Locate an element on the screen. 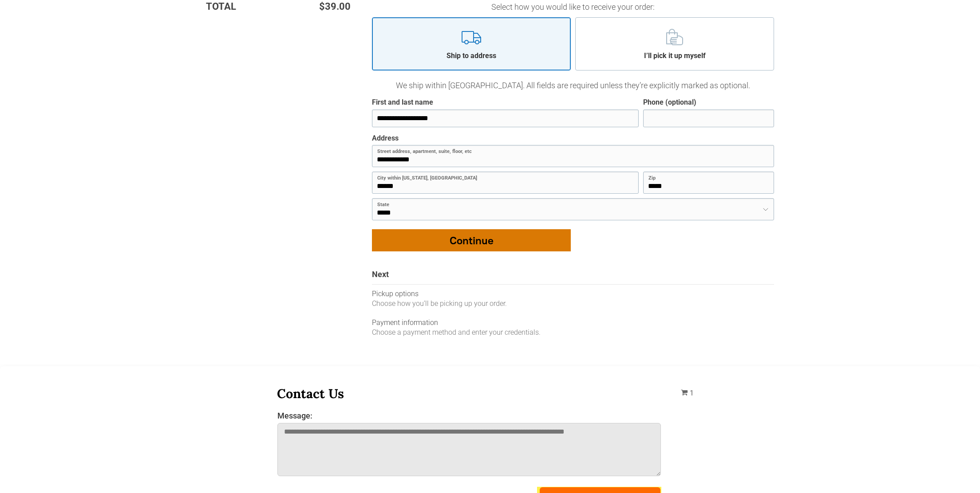  input: Zip is located at coordinates (708, 183).